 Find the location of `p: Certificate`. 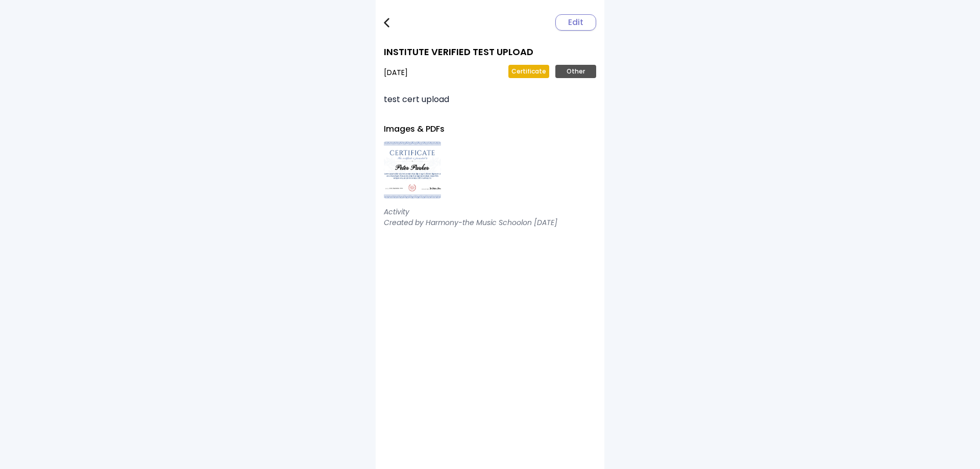

p: Certificate is located at coordinates (529, 72).